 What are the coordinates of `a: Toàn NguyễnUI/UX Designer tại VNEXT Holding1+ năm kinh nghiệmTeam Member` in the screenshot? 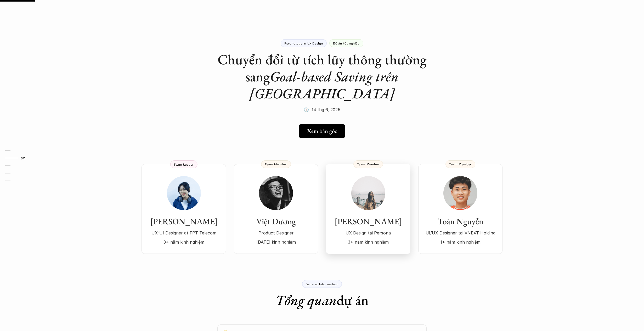 It's located at (460, 209).